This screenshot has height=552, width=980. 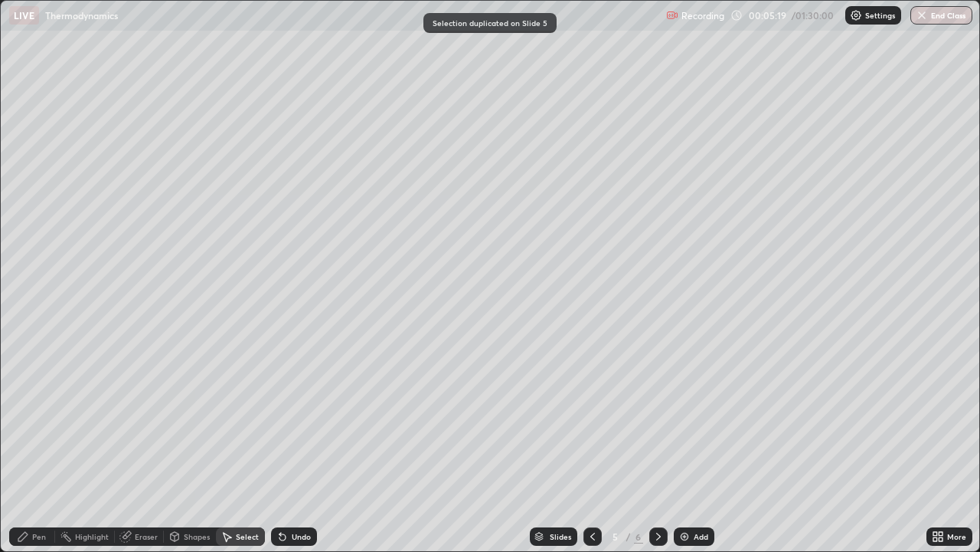 What do you see at coordinates (672, 16) in the screenshot?
I see `img: recording.375f2c34.svg` at bounding box center [672, 16].